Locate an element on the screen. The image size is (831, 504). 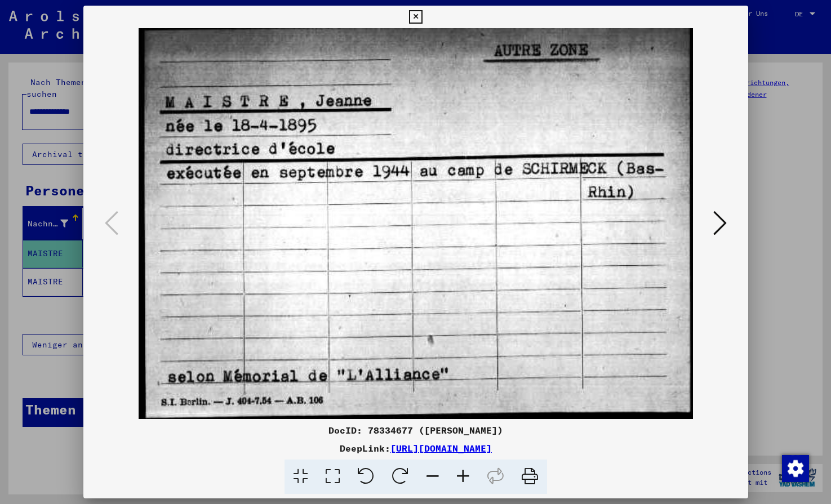
div: DeepLink: is located at coordinates (416, 448).